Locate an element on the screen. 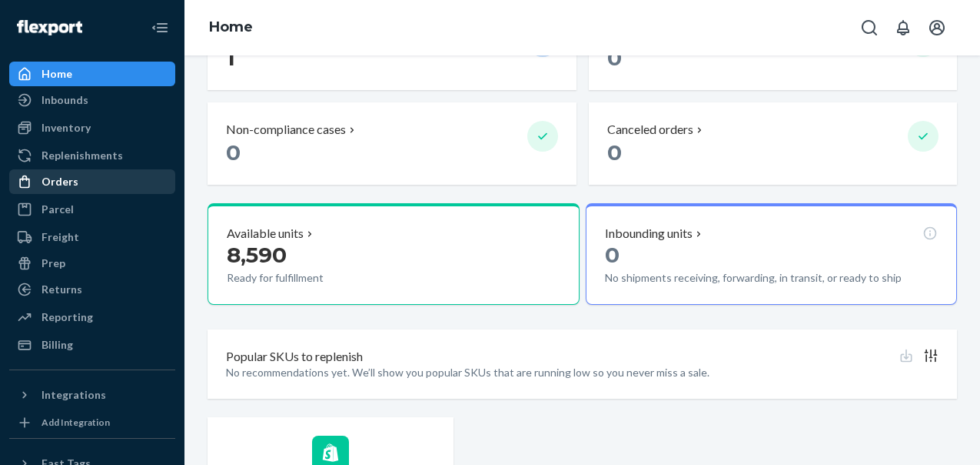 This screenshot has width=980, height=465. a: Freight is located at coordinates (92, 237).